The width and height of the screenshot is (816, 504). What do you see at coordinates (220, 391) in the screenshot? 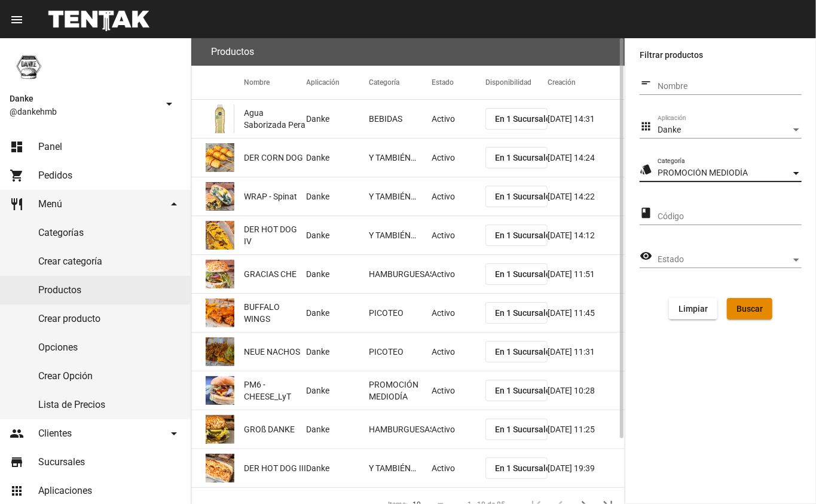
I see `img: f4fd4fc5-1d0f-45c4-b852-86da81b46df0.png` at bounding box center [220, 391].